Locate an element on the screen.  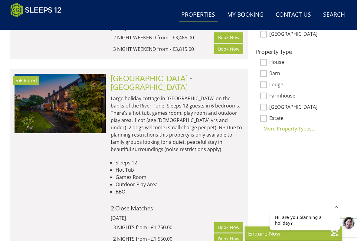
li: Sleeps 12 is located at coordinates (179, 162).